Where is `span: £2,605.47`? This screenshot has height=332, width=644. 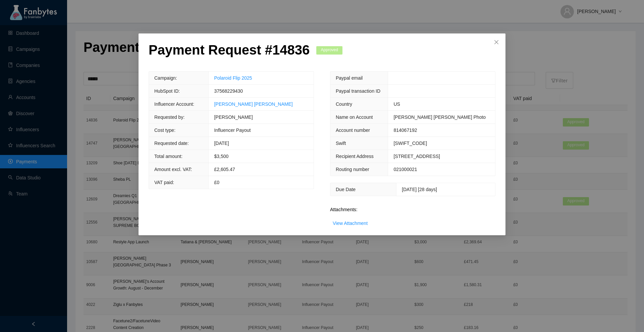
span: £2,605.47 is located at coordinates (224, 169).